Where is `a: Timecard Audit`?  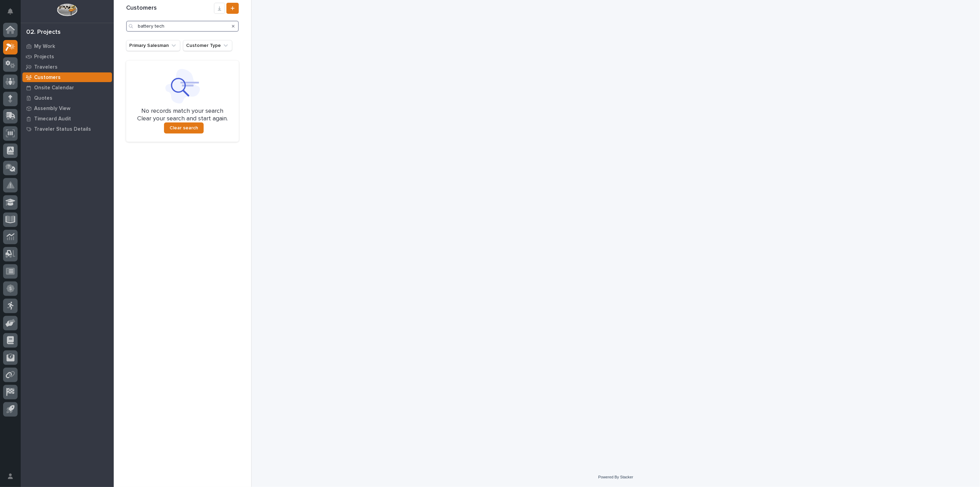
a: Timecard Audit is located at coordinates (67, 119).